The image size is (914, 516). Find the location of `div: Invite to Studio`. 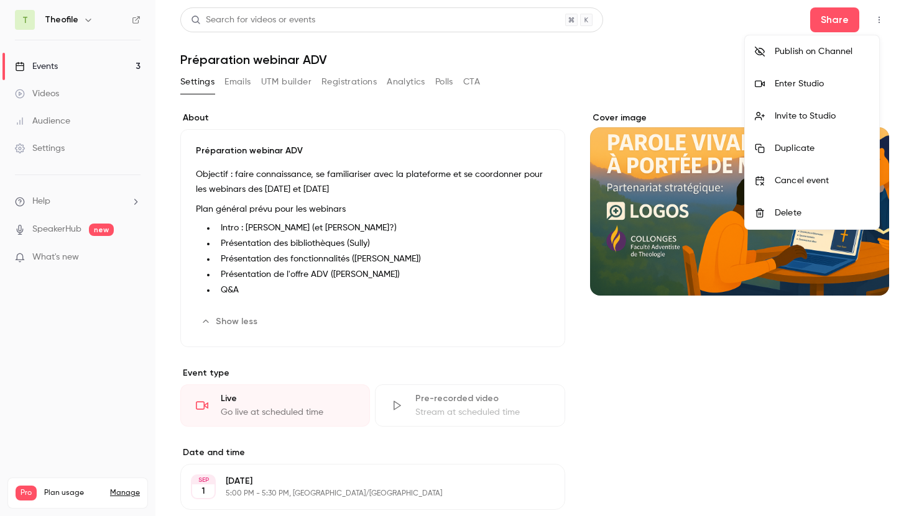

div: Invite to Studio is located at coordinates (822, 116).